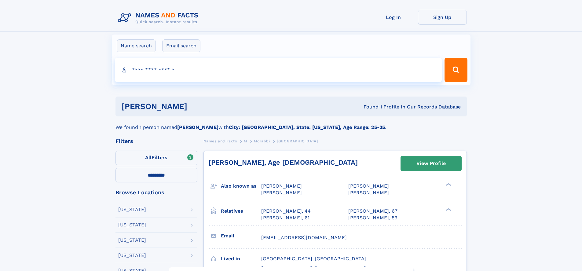  Describe the element at coordinates (442, 17) in the screenshot. I see `a: Sign Up` at that location.